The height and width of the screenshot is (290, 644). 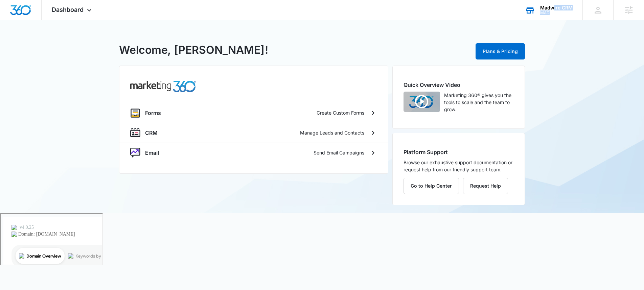 What do you see at coordinates (43, 42) in the screenshot?
I see `div: Domain Overview` at bounding box center [43, 42].